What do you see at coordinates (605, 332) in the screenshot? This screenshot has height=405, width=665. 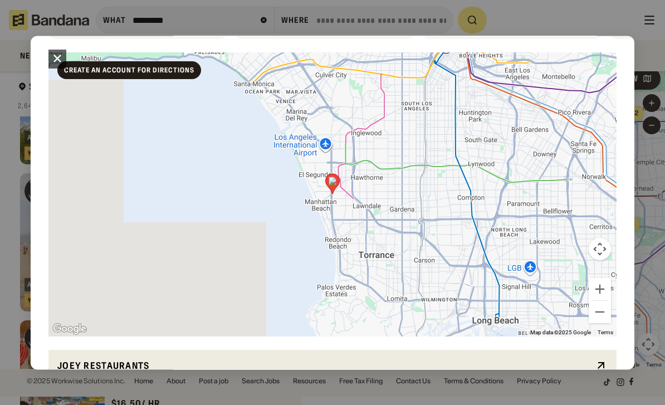 I see `a: Terms (opens in new tab)` at bounding box center [605, 332].